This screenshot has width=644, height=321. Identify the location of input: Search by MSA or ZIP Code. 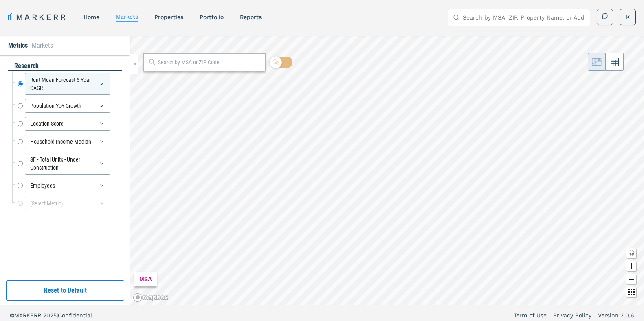
(209, 62).